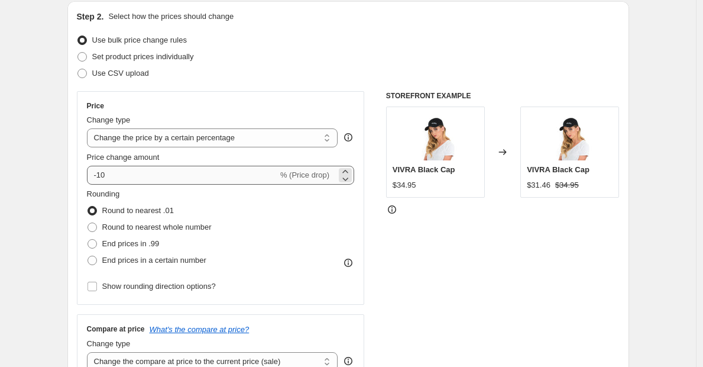 The image size is (703, 367). I want to click on strike: $34.95, so click(567, 185).